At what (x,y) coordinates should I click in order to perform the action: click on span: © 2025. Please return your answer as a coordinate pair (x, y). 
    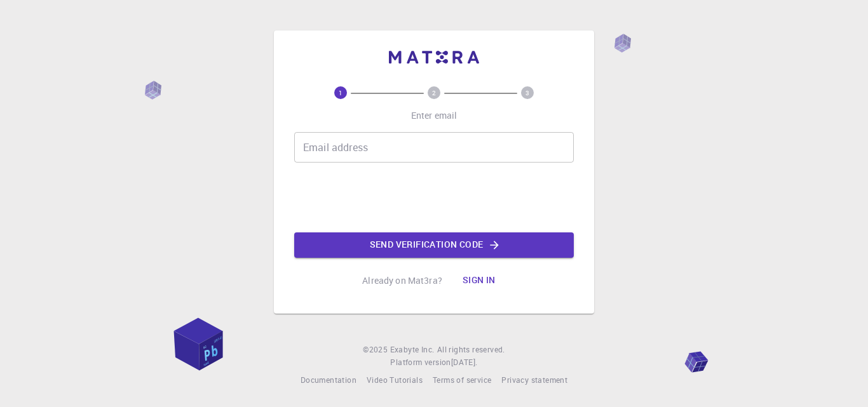
    Looking at the image, I should click on (376, 350).